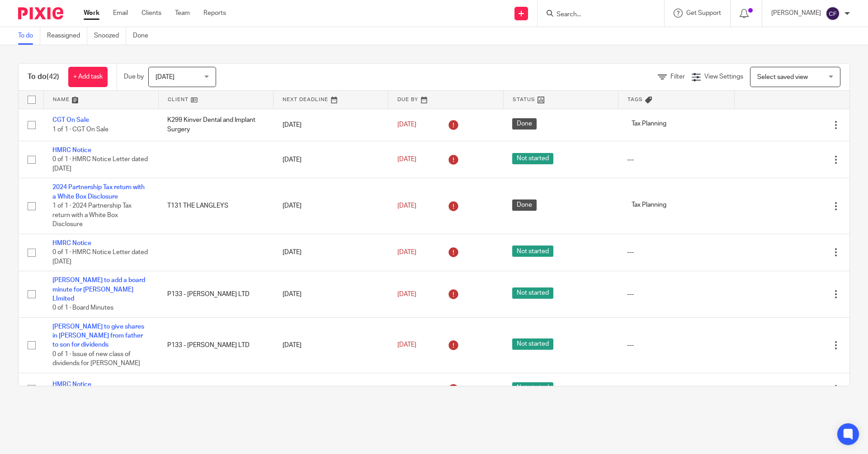 Image resolution: width=868 pixels, height=454 pixels. I want to click on span: (42), so click(53, 77).